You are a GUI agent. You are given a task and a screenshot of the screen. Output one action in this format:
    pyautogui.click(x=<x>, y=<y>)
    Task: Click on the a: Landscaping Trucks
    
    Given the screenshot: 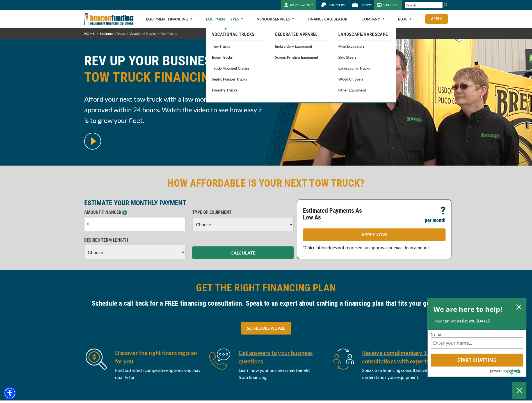 What is the action you would take?
    pyautogui.click(x=364, y=68)
    